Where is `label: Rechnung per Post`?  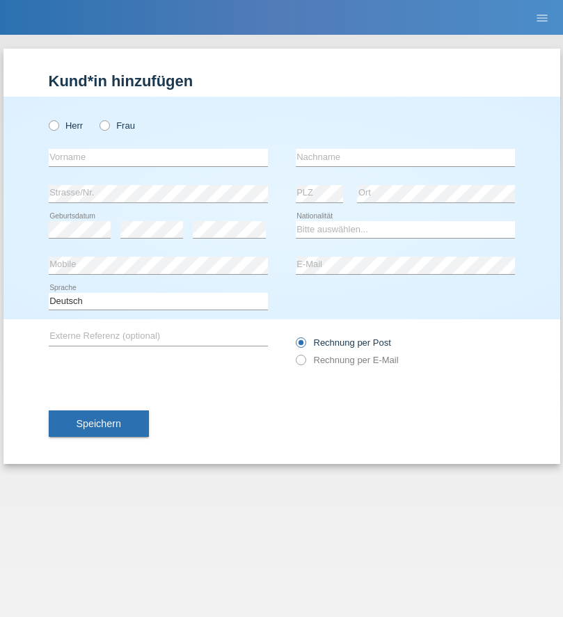
label: Rechnung per Post is located at coordinates (343, 342).